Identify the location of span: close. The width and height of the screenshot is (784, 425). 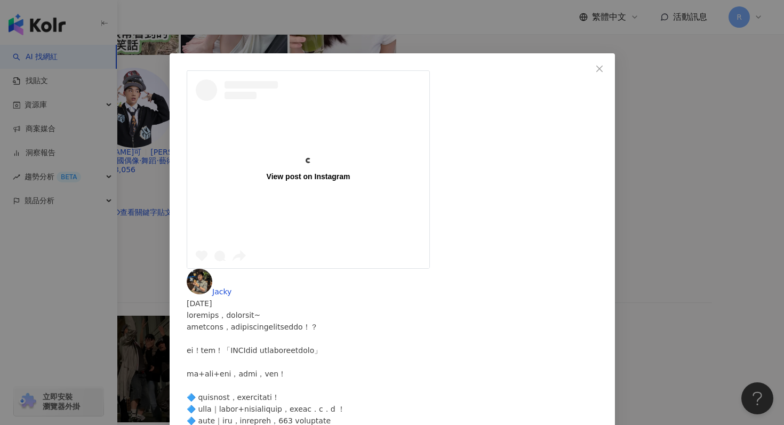
(599, 69).